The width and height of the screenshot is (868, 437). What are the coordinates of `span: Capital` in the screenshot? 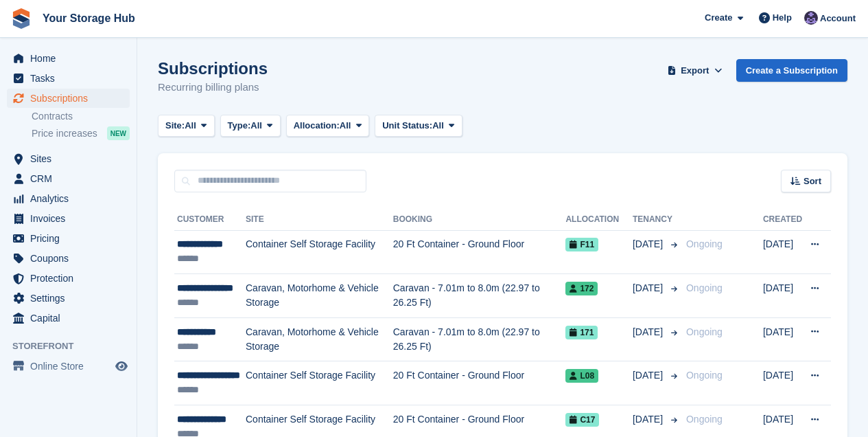 It's located at (71, 318).